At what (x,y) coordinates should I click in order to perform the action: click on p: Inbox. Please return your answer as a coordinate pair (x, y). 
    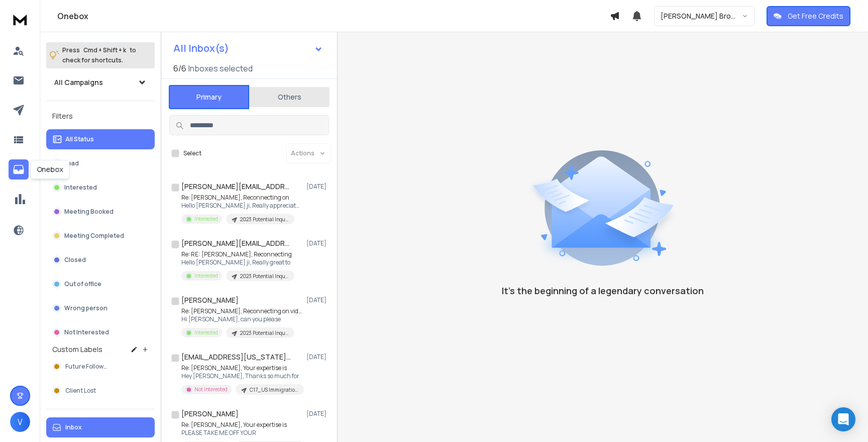
    Looking at the image, I should click on (73, 427).